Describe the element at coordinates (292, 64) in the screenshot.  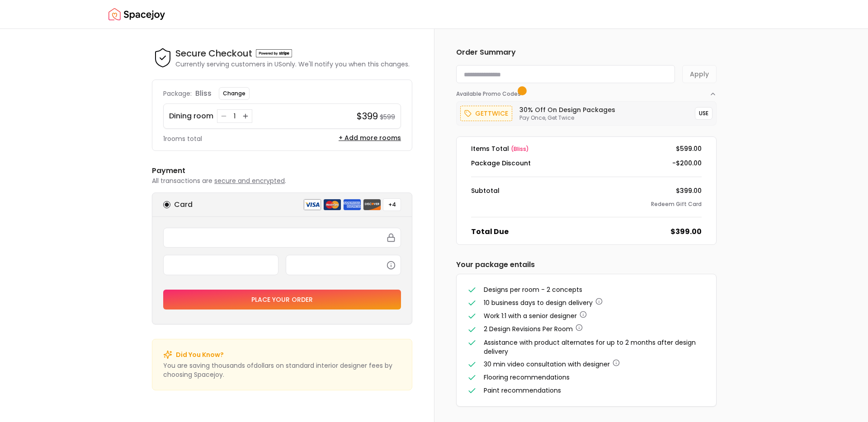
I see `p: Currently serving customers in US only. We'll notify you when this changes.` at that location.